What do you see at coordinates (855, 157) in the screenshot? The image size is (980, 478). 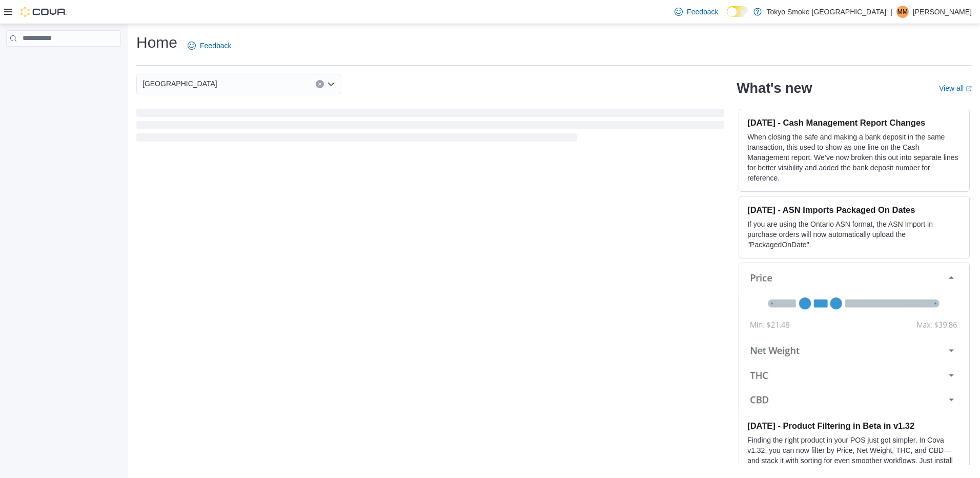 I see `p: When closing the safe and making a bank deposit in the same transaction, this used to show as one...` at bounding box center [855, 157].